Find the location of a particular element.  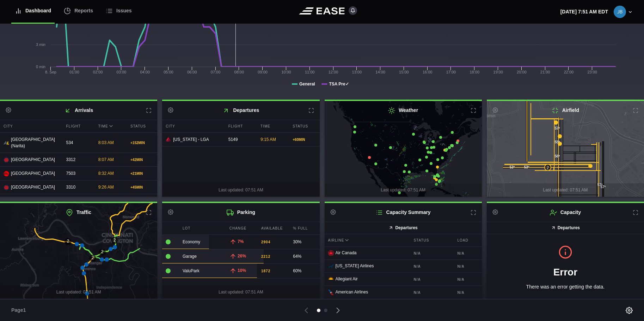

div: Load is located at coordinates (467, 240).